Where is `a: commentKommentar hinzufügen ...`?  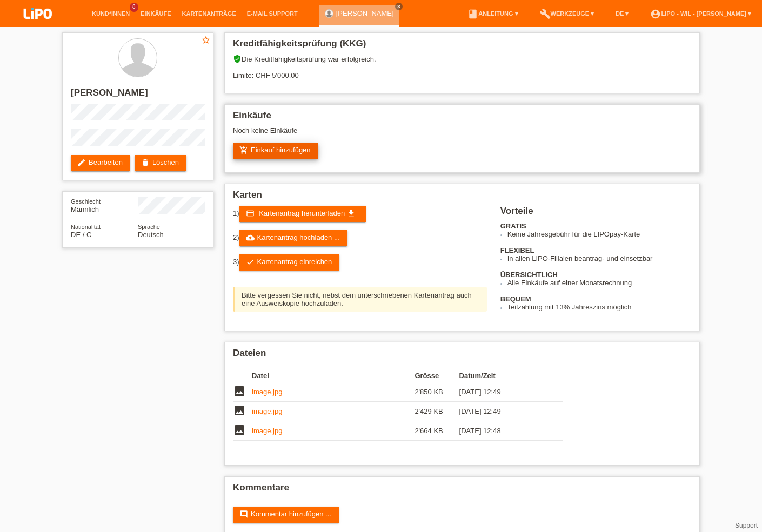 a: commentKommentar hinzufügen ... is located at coordinates (286, 515).